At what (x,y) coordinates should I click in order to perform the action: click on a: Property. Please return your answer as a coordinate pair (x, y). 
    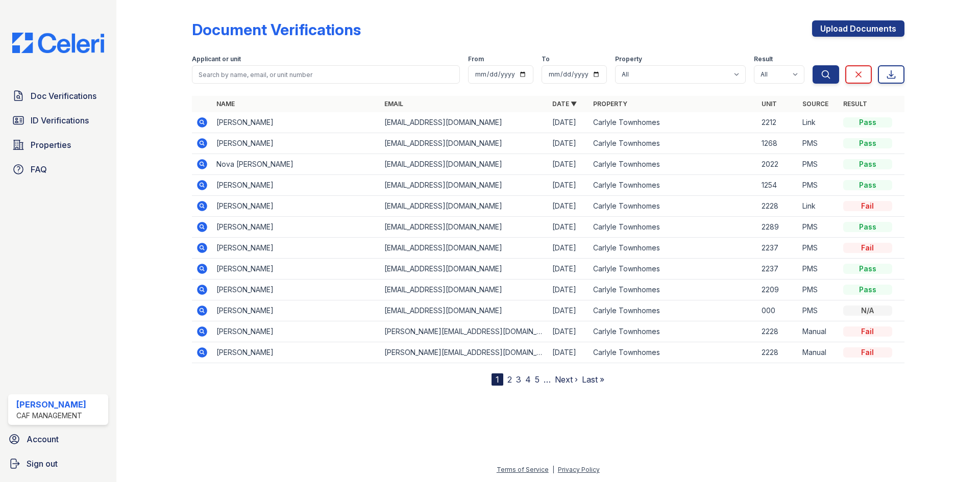
    Looking at the image, I should click on (610, 104).